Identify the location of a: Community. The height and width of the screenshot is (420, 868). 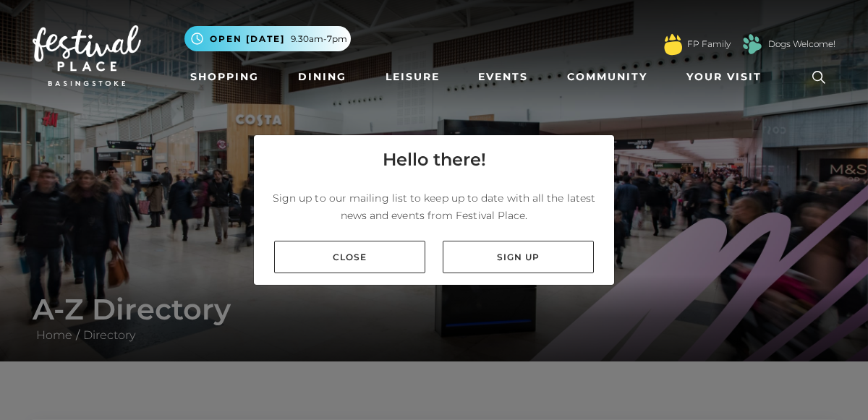
(607, 76).